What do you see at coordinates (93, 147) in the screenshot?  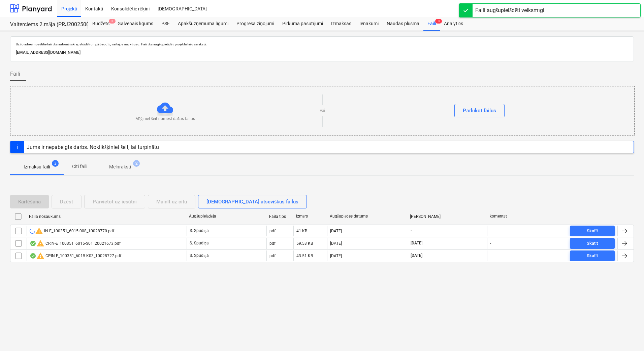 I see `div: Jums ir nepabeigts darbs. Noklikšķiniet šeit, lai turpinātu` at bounding box center [93, 147].